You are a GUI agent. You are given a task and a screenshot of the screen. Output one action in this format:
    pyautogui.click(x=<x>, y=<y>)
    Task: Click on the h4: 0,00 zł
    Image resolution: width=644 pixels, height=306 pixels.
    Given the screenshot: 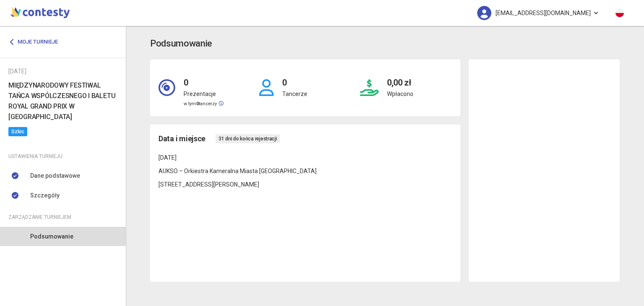 What is the action you would take?
    pyautogui.click(x=400, y=78)
    